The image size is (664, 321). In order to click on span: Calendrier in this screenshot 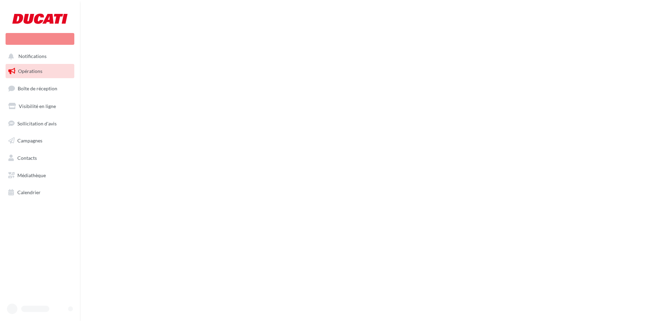, I will do `click(29, 192)`.